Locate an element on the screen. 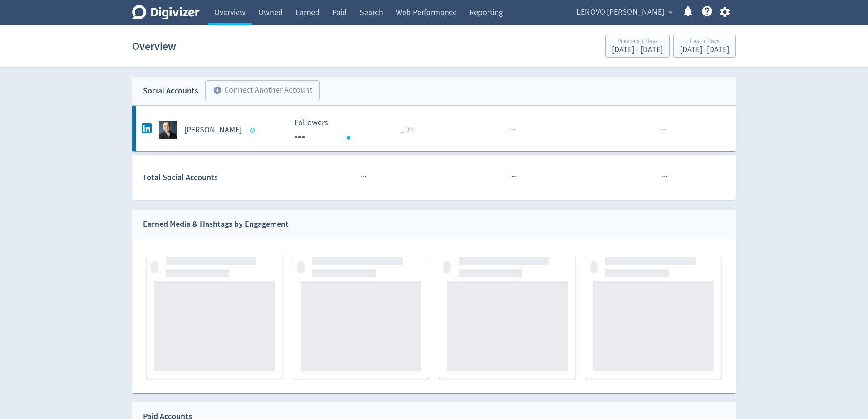 This screenshot has height=419, width=868. svg: Followers --- is located at coordinates (358, 130).